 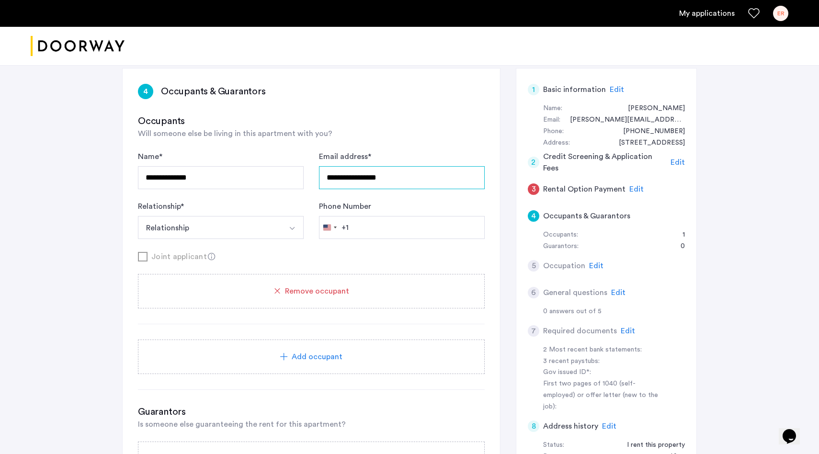 I want to click on span: Add occupant, so click(x=317, y=357).